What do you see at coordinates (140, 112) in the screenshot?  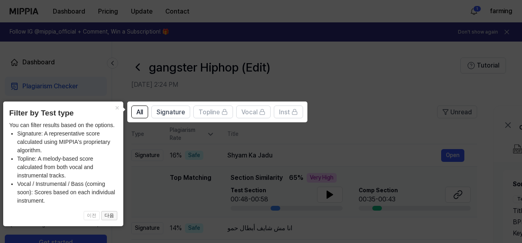 I see `button: All` at bounding box center [140, 112].